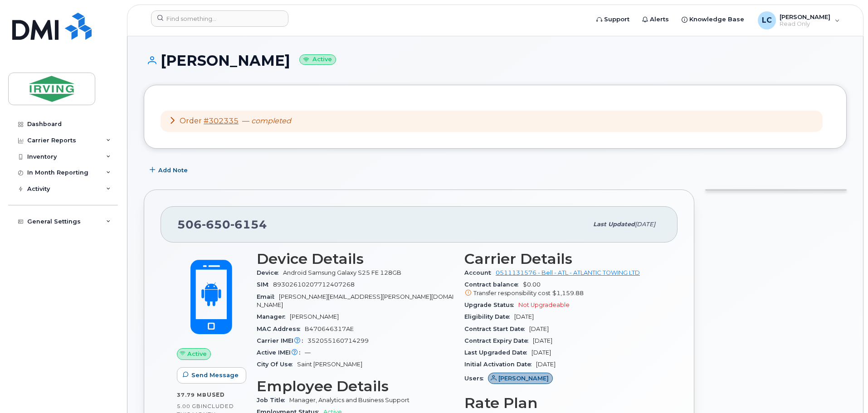  Describe the element at coordinates (562, 259) in the screenshot. I see `h3: Carrier Details` at that location.